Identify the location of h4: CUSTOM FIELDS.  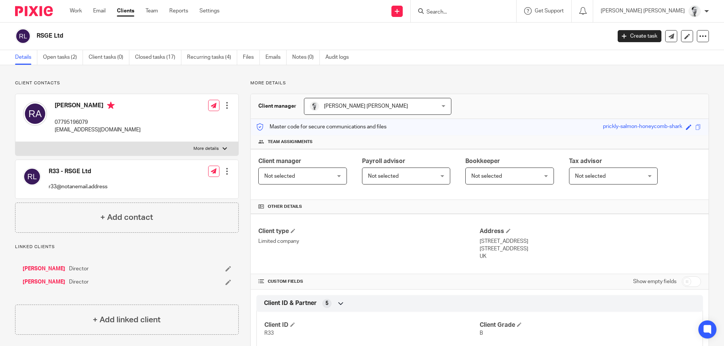
(369, 282).